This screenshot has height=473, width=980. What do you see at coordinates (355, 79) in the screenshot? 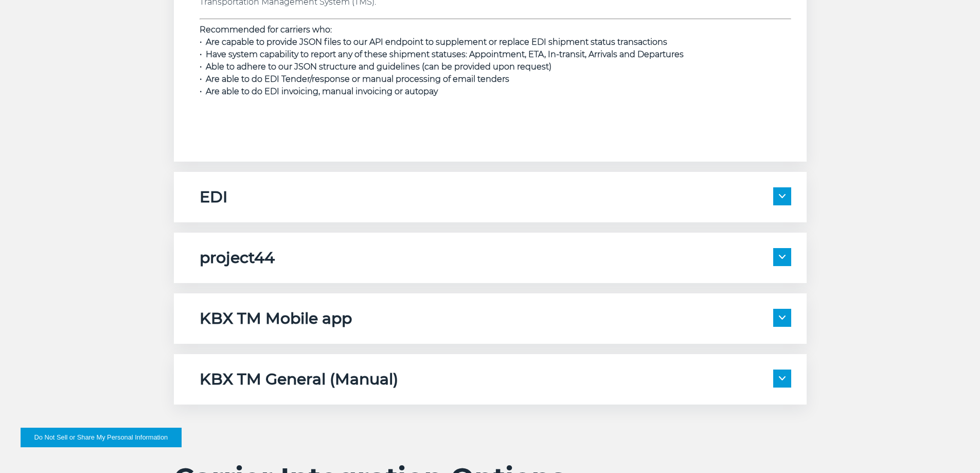
I see `span: • Are able to do EDI Tender/response or manual processing of email tenders` at bounding box center [355, 79].